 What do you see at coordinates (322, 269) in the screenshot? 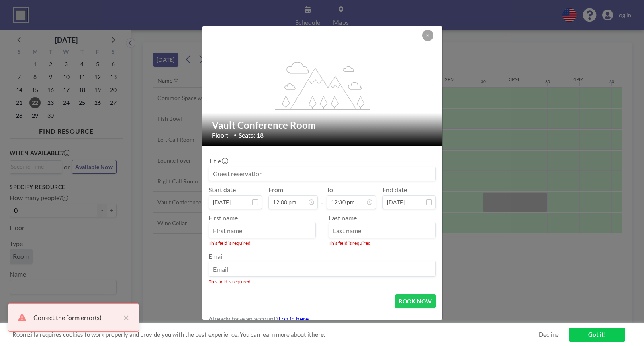
I see `input: Email` at bounding box center [322, 269].